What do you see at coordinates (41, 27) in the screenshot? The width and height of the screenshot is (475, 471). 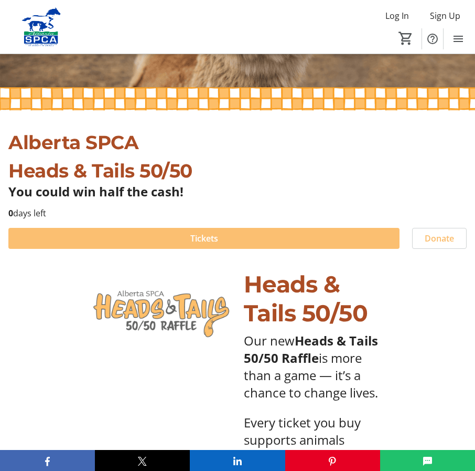 I see `img: Alberta SPCA's Logo` at bounding box center [41, 27].